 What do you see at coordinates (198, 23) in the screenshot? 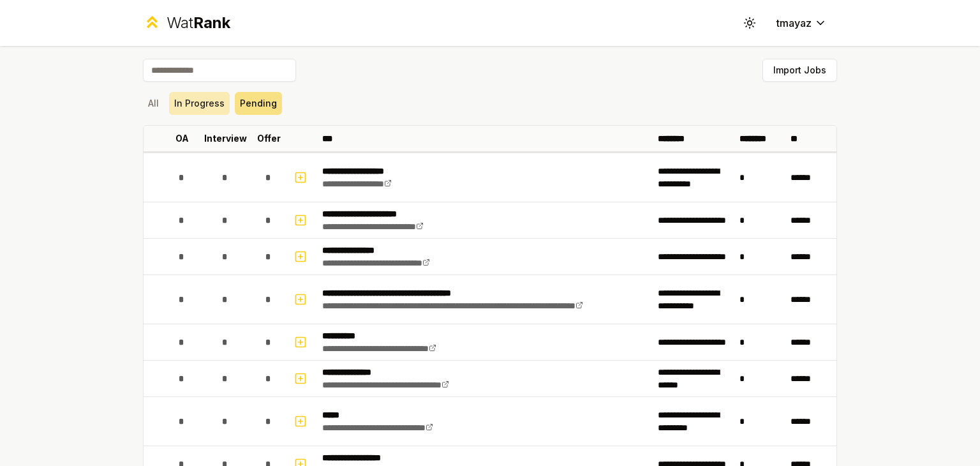
I see `div: Wat` at bounding box center [198, 23].